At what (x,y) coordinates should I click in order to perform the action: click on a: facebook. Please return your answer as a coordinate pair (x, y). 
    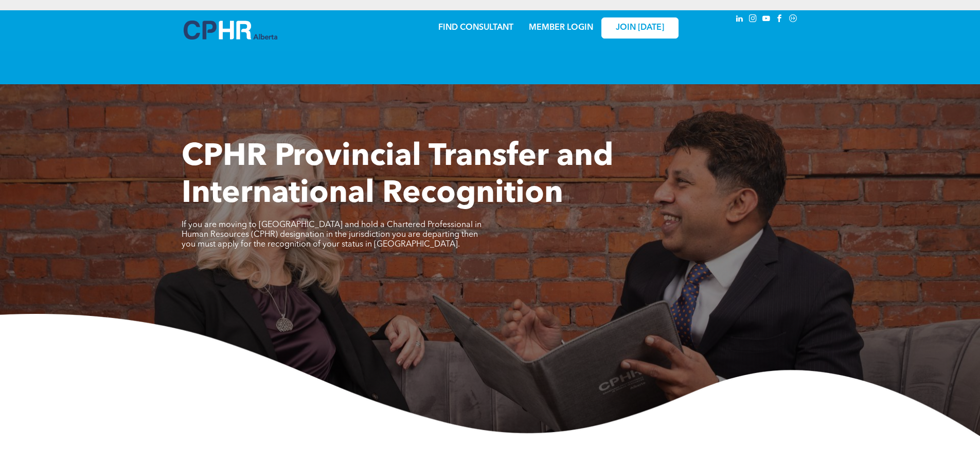
    Looking at the image, I should click on (780, 19).